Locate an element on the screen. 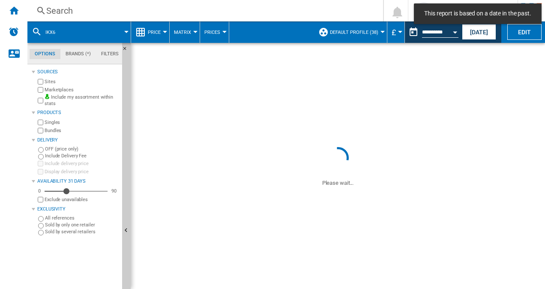 The width and height of the screenshot is (545, 289). div: 90 is located at coordinates (114, 191).